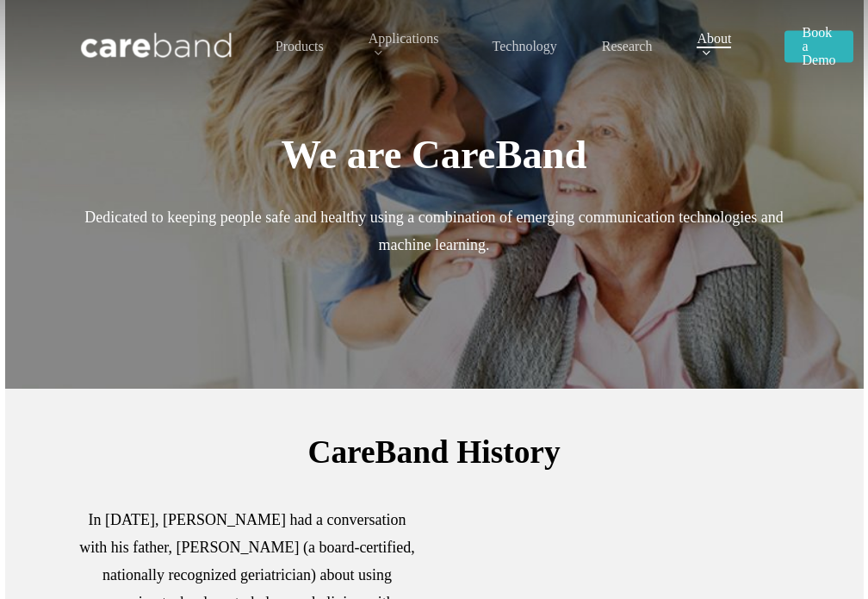  What do you see at coordinates (434, 155) in the screenshot?
I see `h1: We are CareBand` at bounding box center [434, 155].